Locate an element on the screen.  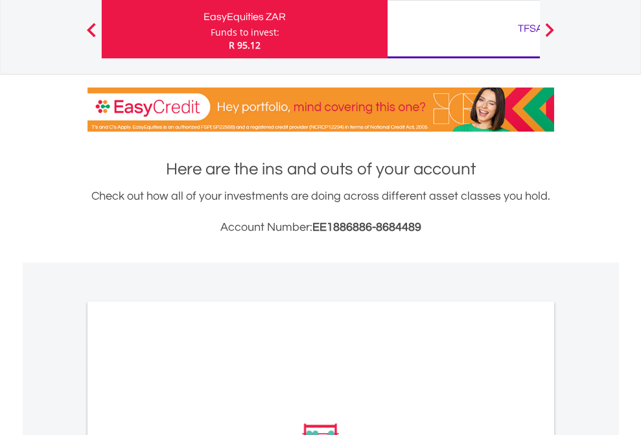
h1: Here are the ins and outs of your account is located at coordinates (321, 169).